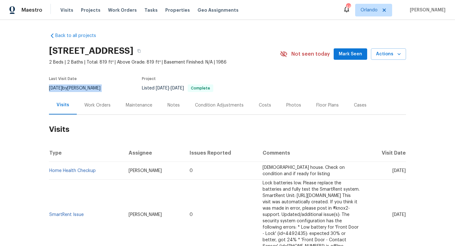 Image resolution: width=455 pixels, height=246 pixels. What do you see at coordinates (219, 105) in the screenshot?
I see `div: Condition Adjustments` at bounding box center [219, 105].